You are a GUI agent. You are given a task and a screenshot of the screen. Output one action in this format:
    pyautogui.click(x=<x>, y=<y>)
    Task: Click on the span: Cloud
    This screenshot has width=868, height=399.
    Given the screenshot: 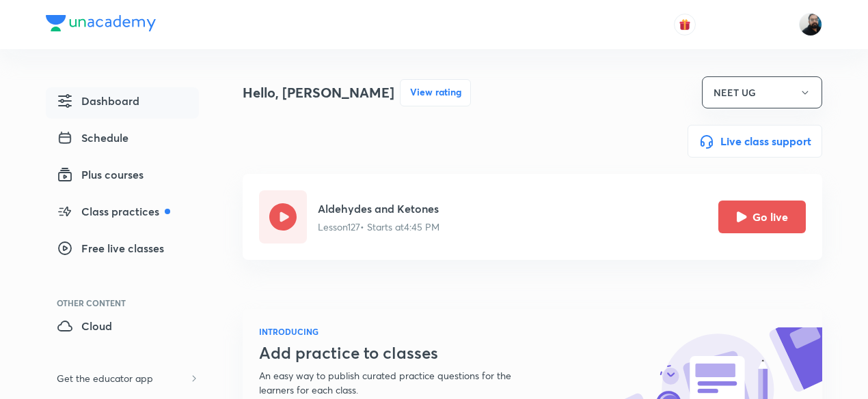 What is the action you would take?
    pyautogui.click(x=84, y=326)
    